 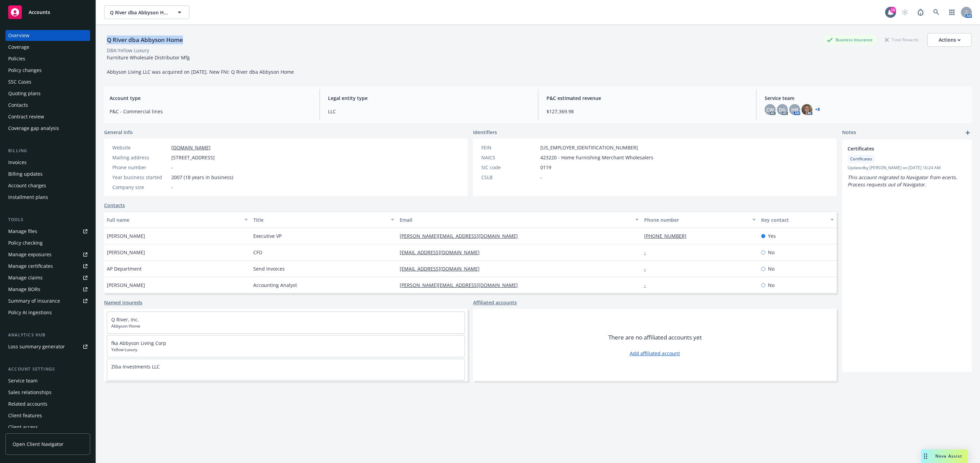 I want to click on div: 10, so click(x=893, y=10).